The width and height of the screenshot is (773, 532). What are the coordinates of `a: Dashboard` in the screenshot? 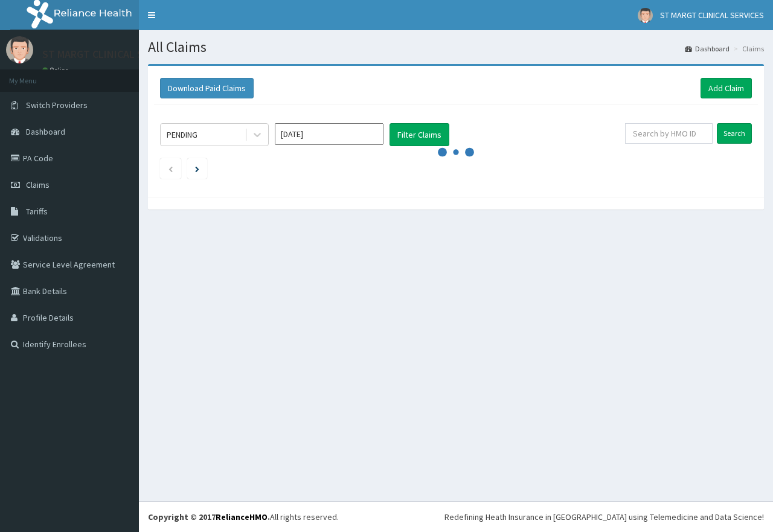 It's located at (708, 48).